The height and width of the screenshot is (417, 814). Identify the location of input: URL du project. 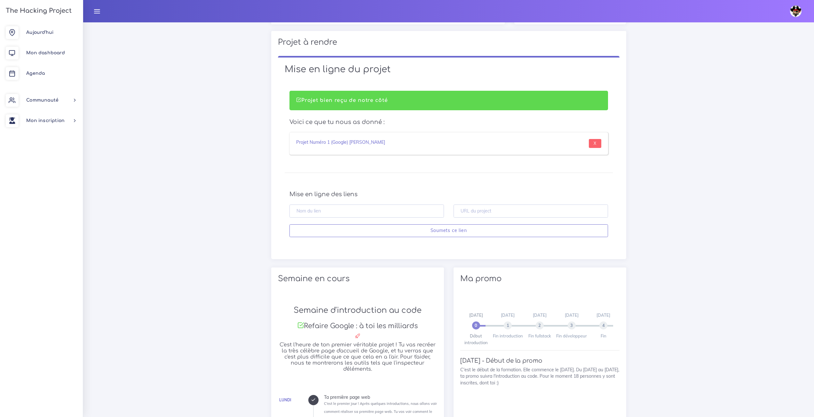
(530, 211).